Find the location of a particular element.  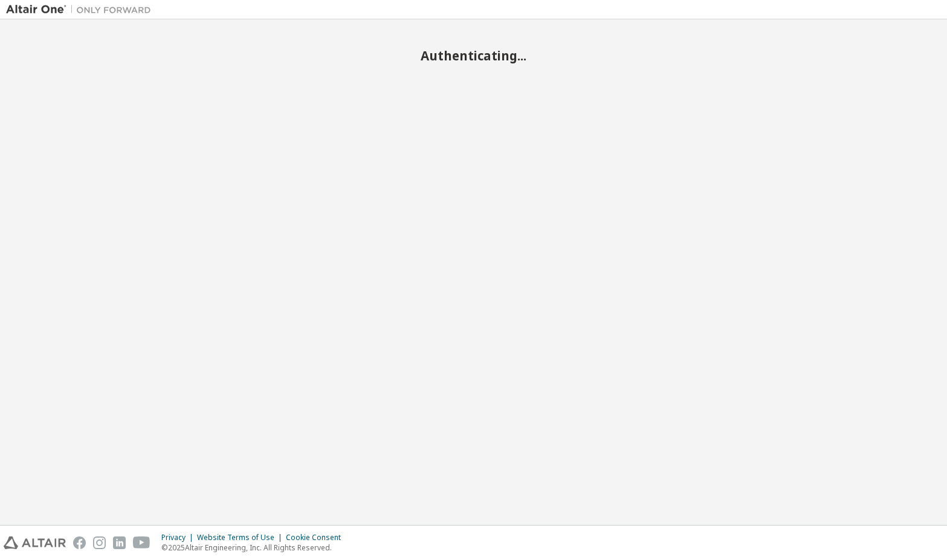

div: Privacy is located at coordinates (179, 537).